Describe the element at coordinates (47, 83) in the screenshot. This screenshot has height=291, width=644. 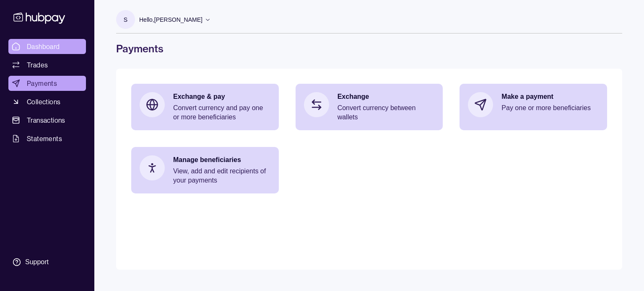
I see `a: Payments` at that location.